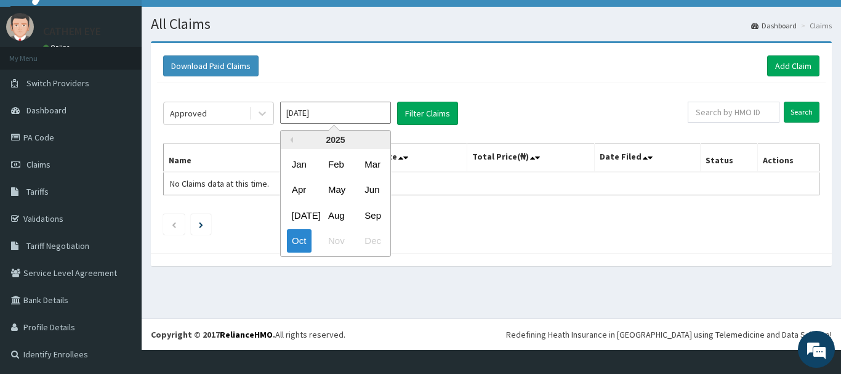 This screenshot has width=841, height=374. I want to click on th: Actions, so click(788, 158).